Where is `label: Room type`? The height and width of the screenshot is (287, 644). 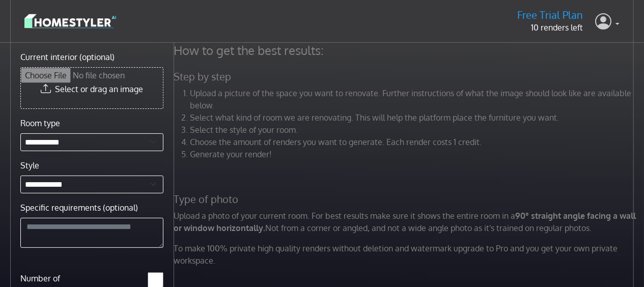 label: Room type is located at coordinates (40, 123).